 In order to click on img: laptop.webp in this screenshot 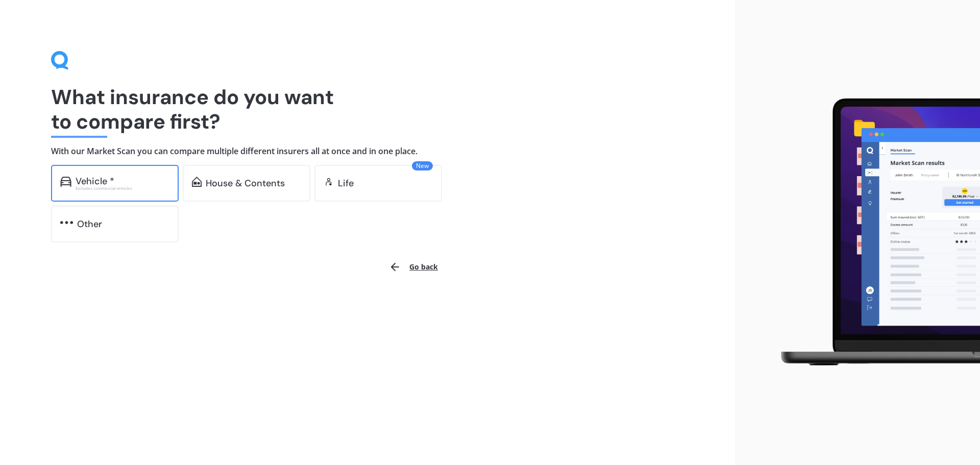, I will do `click(873, 233)`.